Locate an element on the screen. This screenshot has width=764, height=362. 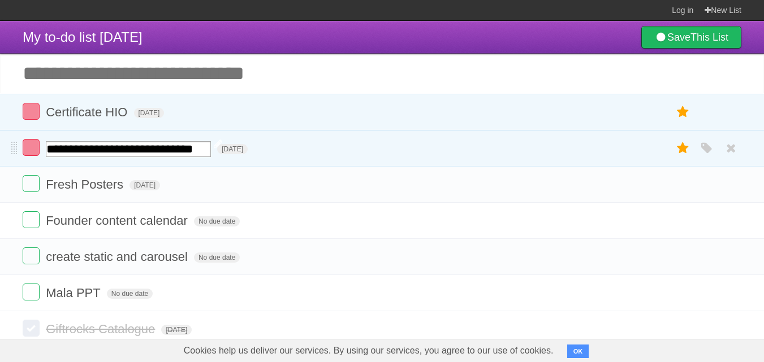
span: Founder content calendar is located at coordinates (118, 221).